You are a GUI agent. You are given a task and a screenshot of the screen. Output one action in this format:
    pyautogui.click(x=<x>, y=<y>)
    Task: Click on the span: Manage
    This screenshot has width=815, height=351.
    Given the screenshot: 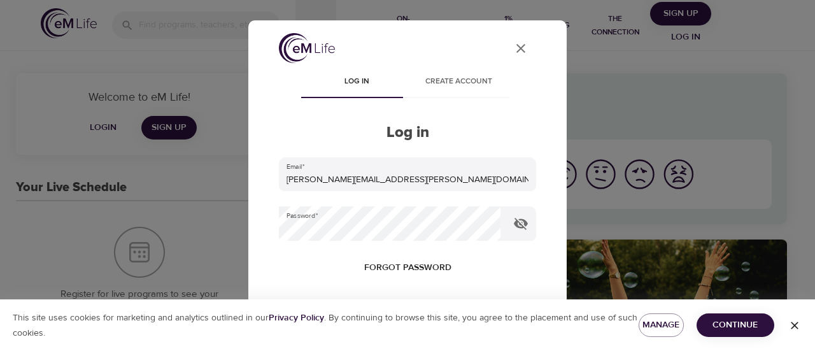 What is the action you would take?
    pyautogui.click(x=661, y=325)
    